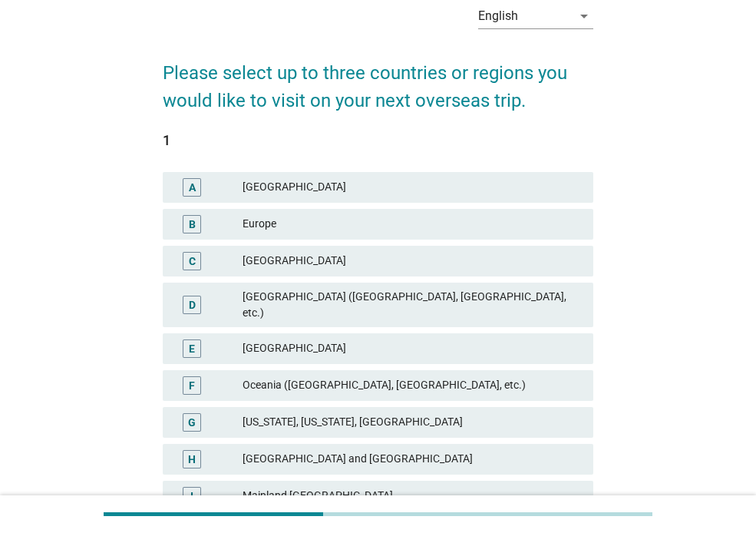  What do you see at coordinates (192, 223) in the screenshot?
I see `div: B` at bounding box center [192, 223].